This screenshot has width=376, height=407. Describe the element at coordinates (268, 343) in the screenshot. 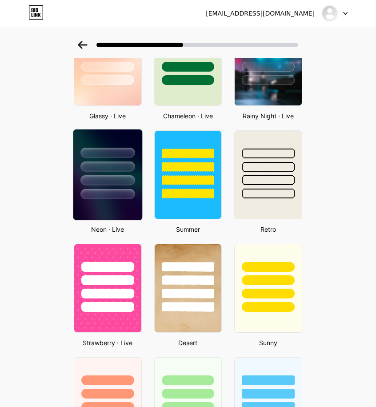

I see `div: Sunny` at that location.